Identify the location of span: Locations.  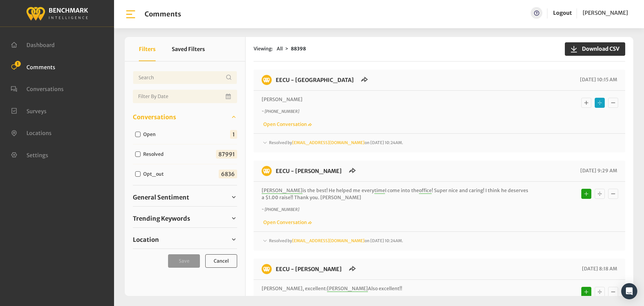
(39, 133).